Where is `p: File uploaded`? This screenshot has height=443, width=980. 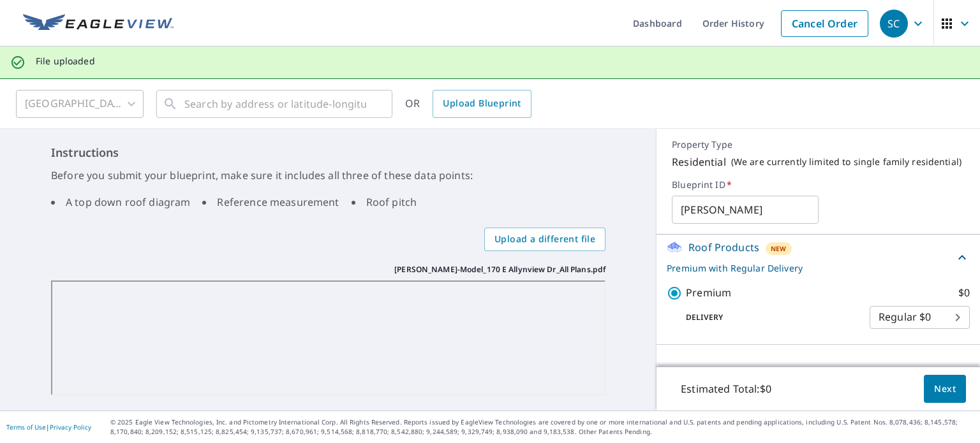 p: File uploaded is located at coordinates (65, 61).